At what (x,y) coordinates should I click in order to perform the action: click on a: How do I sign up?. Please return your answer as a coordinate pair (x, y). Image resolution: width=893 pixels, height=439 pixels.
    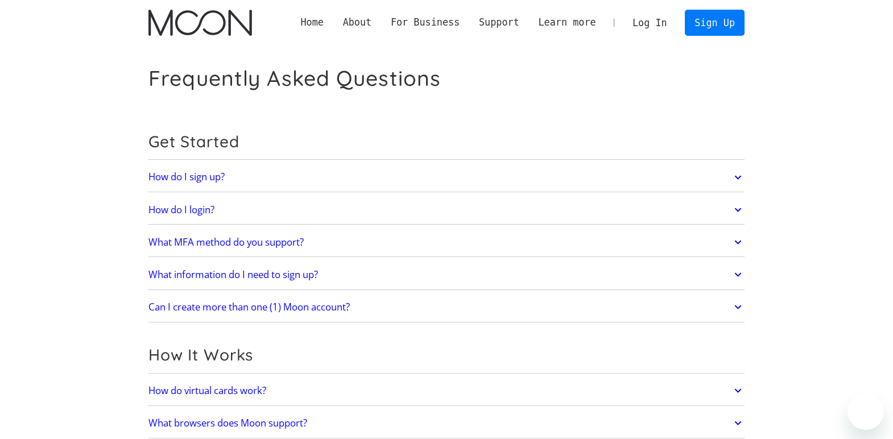
    Looking at the image, I should click on (447, 178).